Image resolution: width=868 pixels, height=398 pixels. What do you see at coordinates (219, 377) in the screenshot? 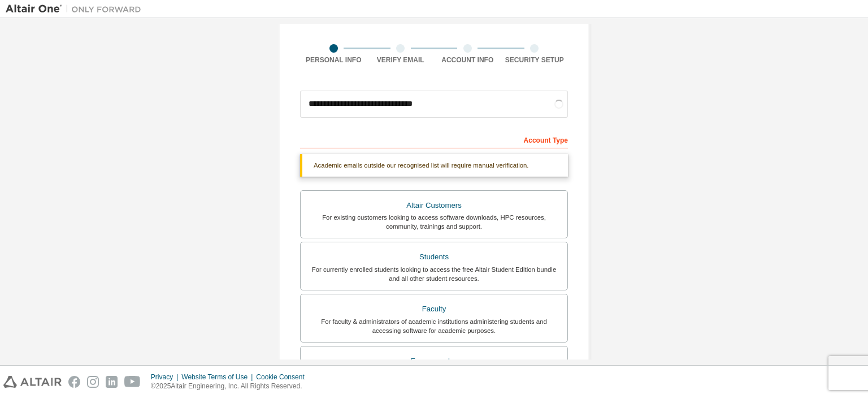
I see `div: Website Terms of Use` at bounding box center [219, 377].